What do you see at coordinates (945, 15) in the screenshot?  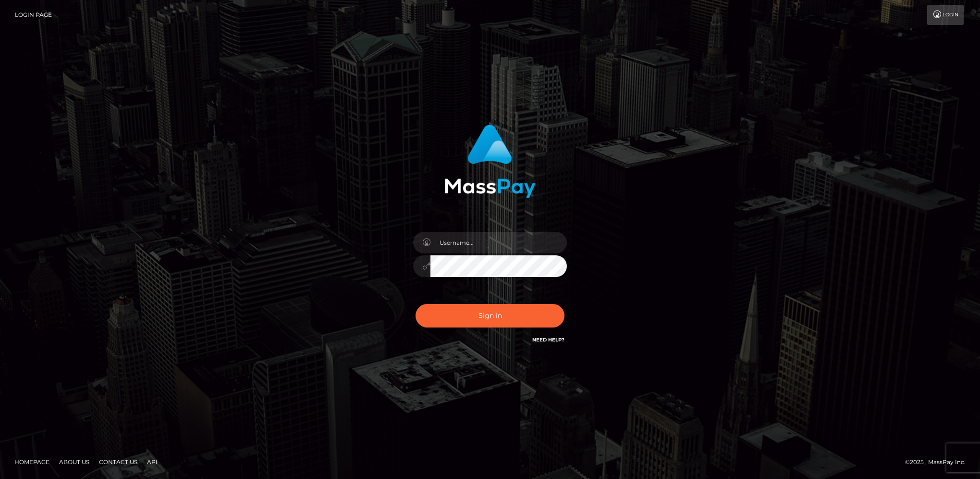 I see `a: Login` at bounding box center [945, 15].